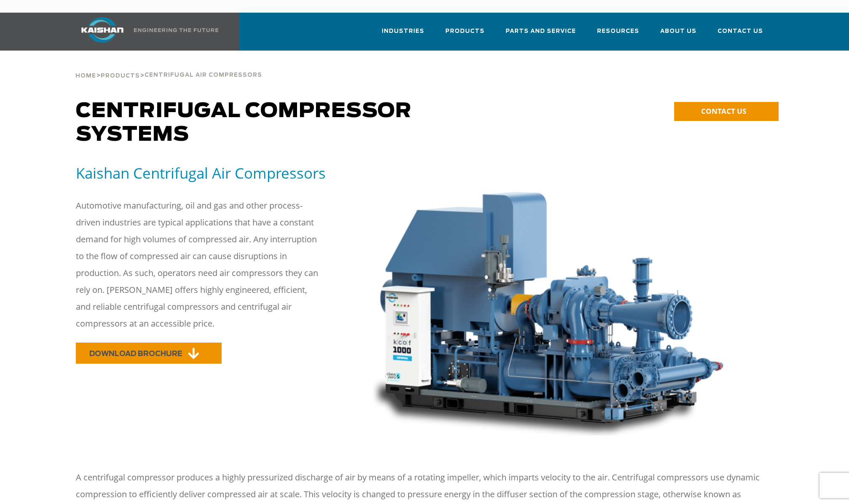 The height and width of the screenshot is (504, 849). Describe the element at coordinates (198, 265) in the screenshot. I see `p: Automotive manufacturing, oil and gas and other process-driven industries are typical application...` at that location.